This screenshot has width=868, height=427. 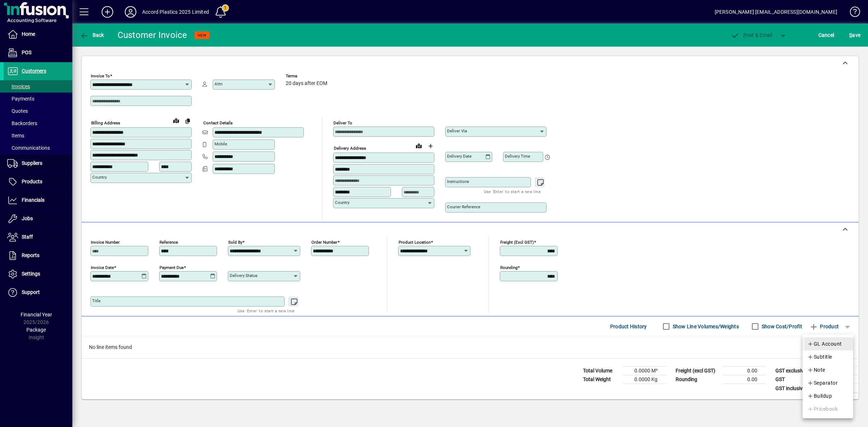 I want to click on button: Buildup, so click(x=828, y=396).